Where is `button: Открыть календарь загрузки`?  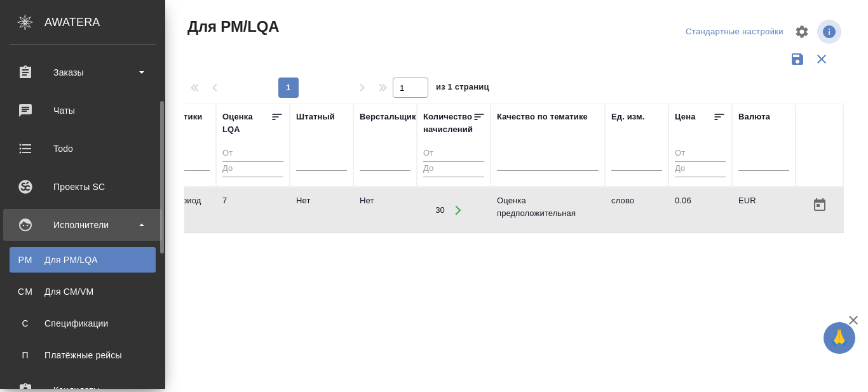 button: Открыть календарь загрузки is located at coordinates (820, 205).